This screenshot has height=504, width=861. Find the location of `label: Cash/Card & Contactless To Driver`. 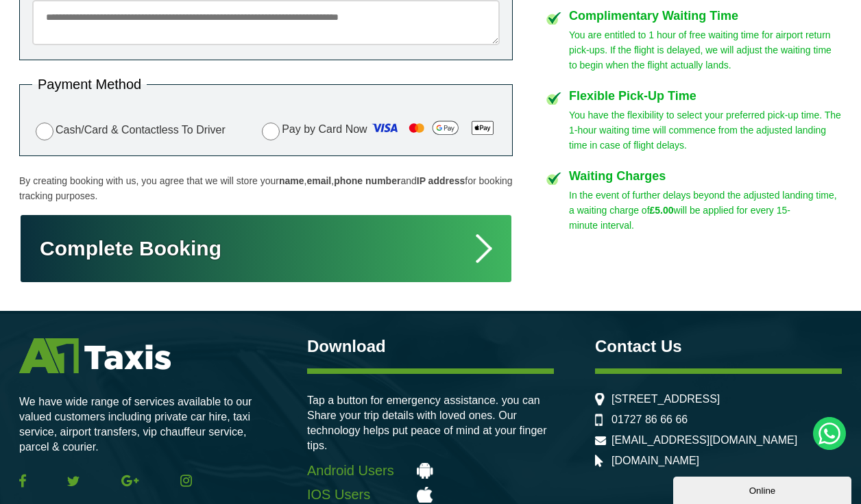

label: Cash/Card & Contactless To Driver is located at coordinates (129, 130).